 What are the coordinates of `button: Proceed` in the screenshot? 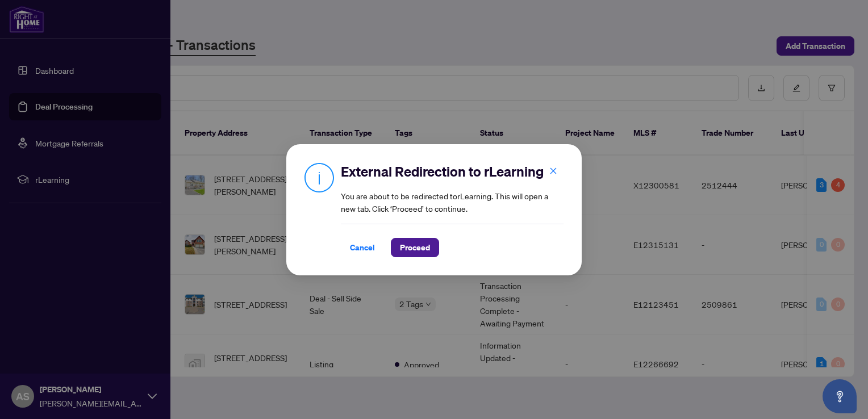 It's located at (414, 247).